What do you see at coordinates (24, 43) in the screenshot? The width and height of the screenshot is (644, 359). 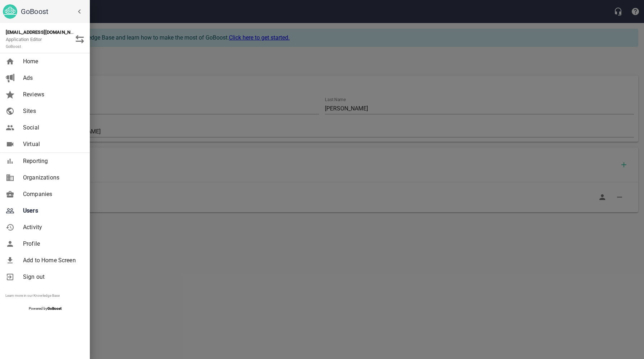 I see `span: Application Editor` at bounding box center [24, 43].